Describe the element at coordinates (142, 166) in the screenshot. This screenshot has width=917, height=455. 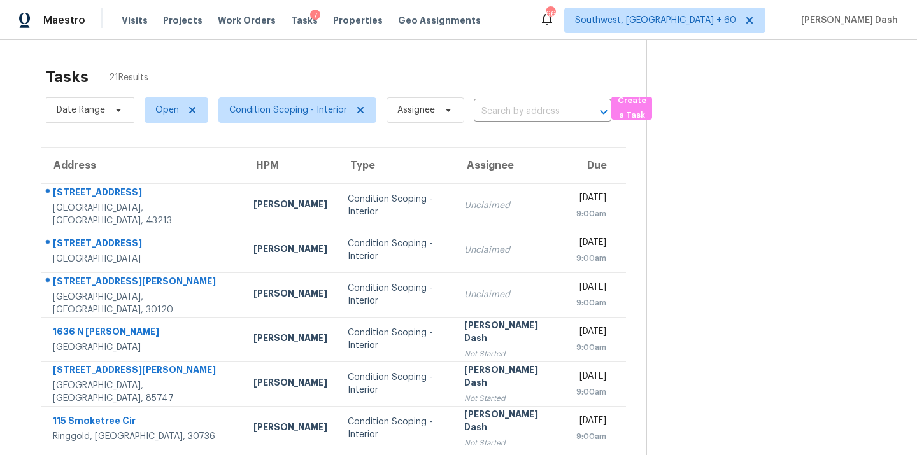
I see `th: Address` at that location.